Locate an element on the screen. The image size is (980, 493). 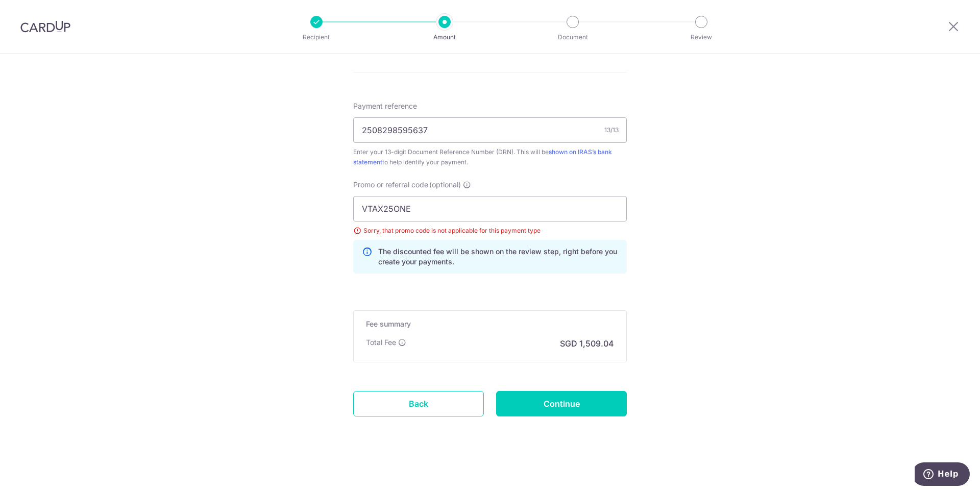
p: The discounted fee will be shown on the review step, right before you create your payments. is located at coordinates (498, 257).